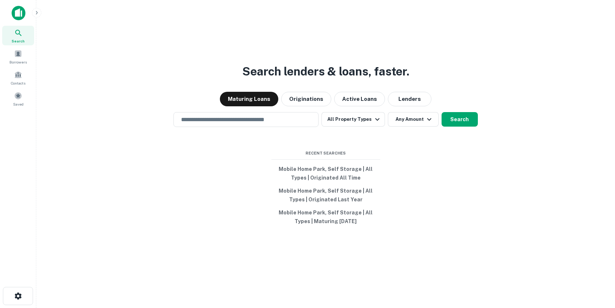  What do you see at coordinates (18, 36) in the screenshot?
I see `div: Search` at bounding box center [18, 36].